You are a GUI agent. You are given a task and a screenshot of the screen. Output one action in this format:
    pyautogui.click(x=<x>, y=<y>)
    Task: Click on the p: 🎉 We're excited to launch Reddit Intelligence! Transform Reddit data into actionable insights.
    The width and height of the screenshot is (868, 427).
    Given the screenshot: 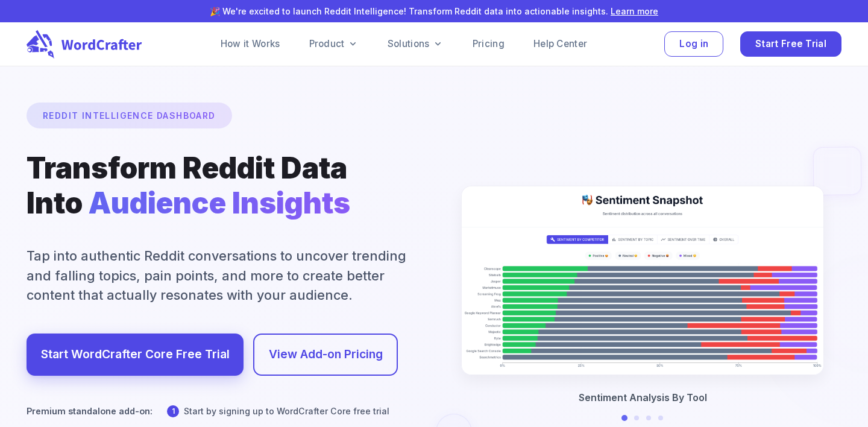 What is the action you would take?
    pyautogui.click(x=434, y=11)
    